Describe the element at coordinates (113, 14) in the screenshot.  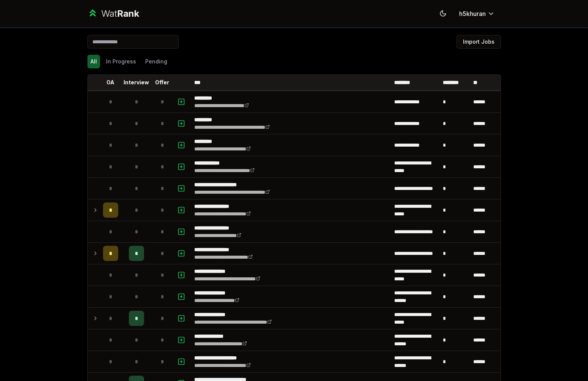
I see `a: WatRank` at that location.